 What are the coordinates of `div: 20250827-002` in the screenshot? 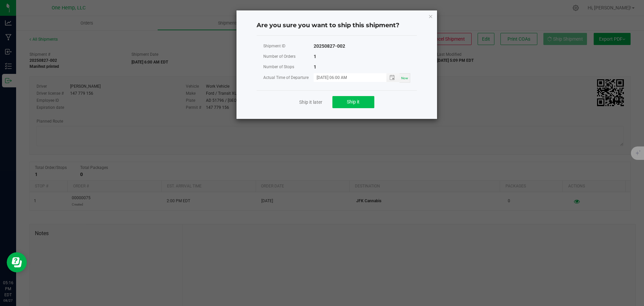 It's located at (329, 46).